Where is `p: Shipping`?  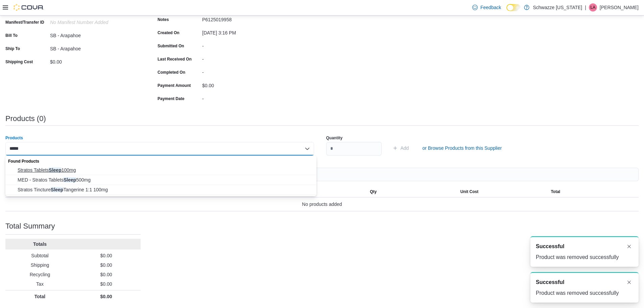 p: Shipping is located at coordinates (40, 266).